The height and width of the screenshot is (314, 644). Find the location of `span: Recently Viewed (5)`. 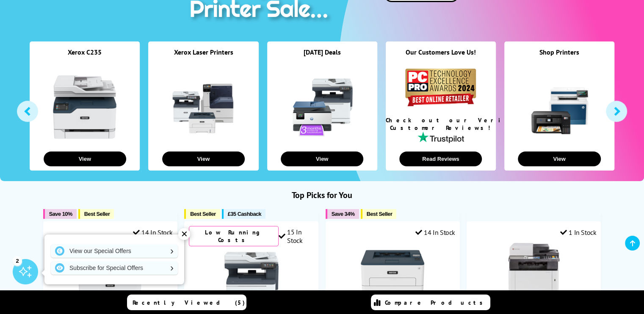

span: Recently Viewed (5) is located at coordinates (189, 302).